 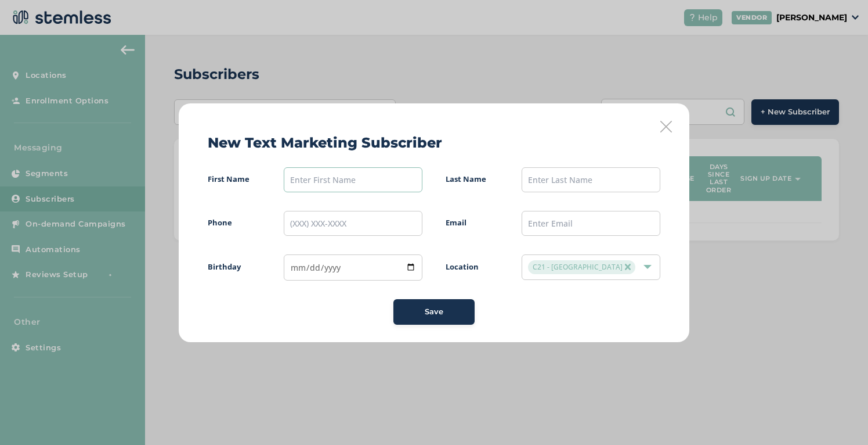 What do you see at coordinates (591, 223) in the screenshot?
I see `input: Enter Email` at bounding box center [591, 223].